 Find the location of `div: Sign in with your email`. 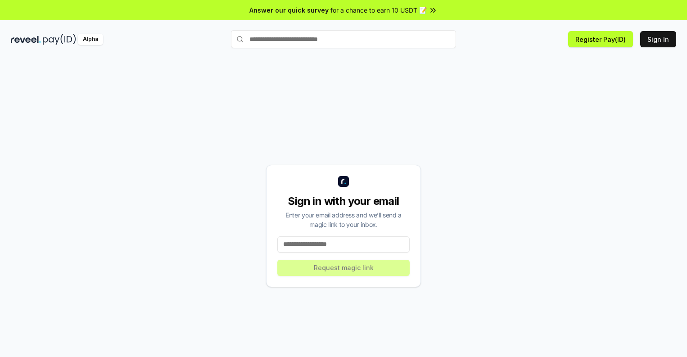

div: Sign in with your email is located at coordinates (344, 201).